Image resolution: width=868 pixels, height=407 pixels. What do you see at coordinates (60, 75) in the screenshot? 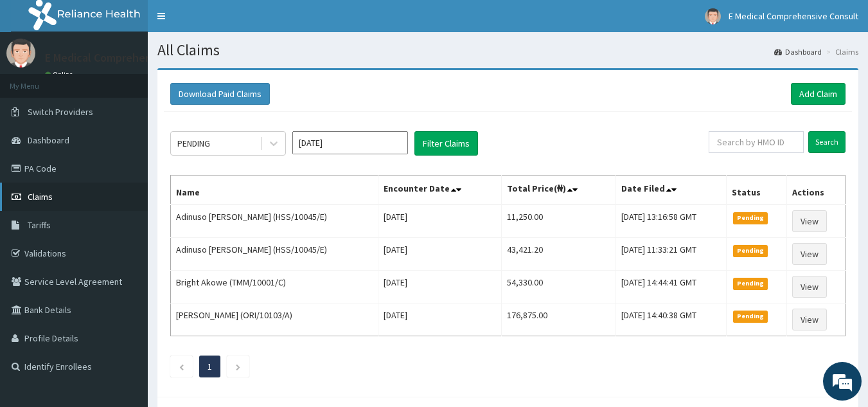
I see `a: Online` at bounding box center [60, 75].